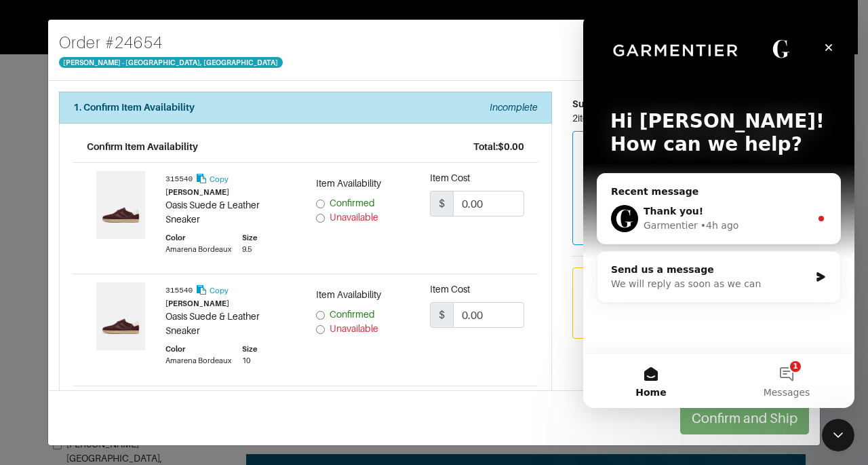 This screenshot has width=868, height=465. Describe the element at coordinates (745, 418) in the screenshot. I see `button: Confirm and Ship` at that location.